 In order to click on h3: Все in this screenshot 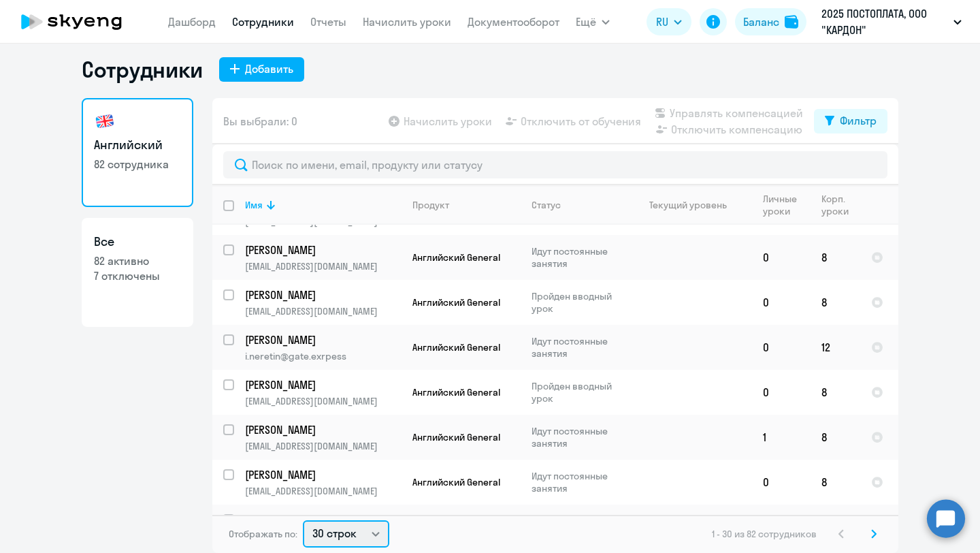, I will do `click(138, 242)`.